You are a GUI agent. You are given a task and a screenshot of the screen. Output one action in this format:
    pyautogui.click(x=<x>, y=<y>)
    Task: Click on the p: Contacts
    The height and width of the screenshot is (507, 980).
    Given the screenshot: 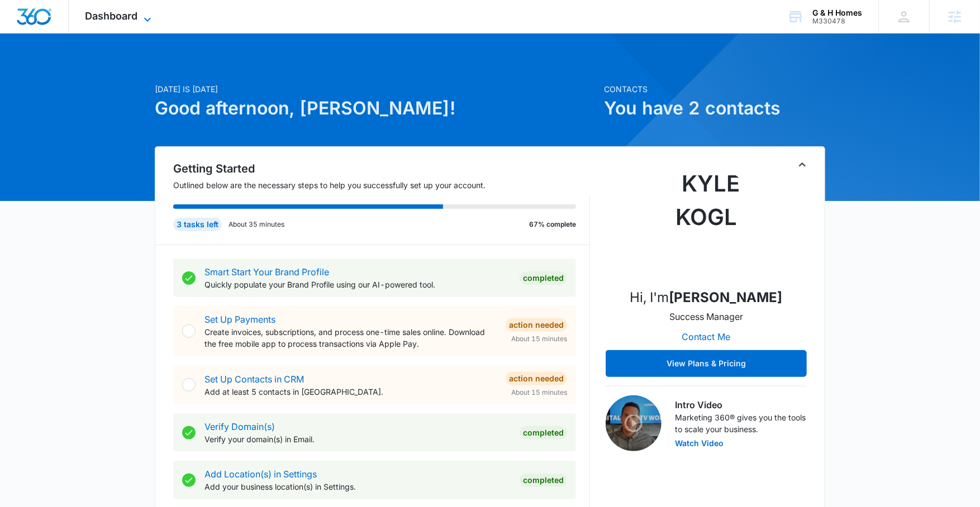 What is the action you would take?
    pyautogui.click(x=715, y=89)
    